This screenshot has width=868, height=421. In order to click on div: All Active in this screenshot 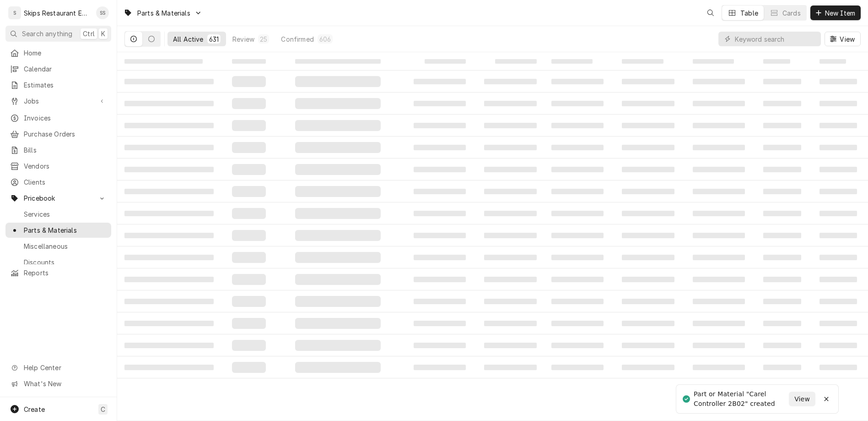, I will do `click(188, 39)`.